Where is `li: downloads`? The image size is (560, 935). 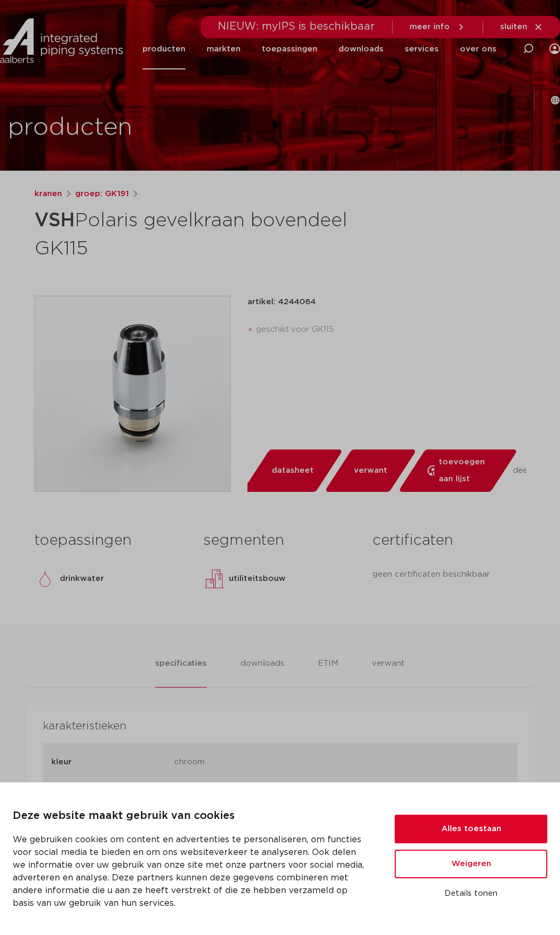 li: downloads is located at coordinates (263, 672).